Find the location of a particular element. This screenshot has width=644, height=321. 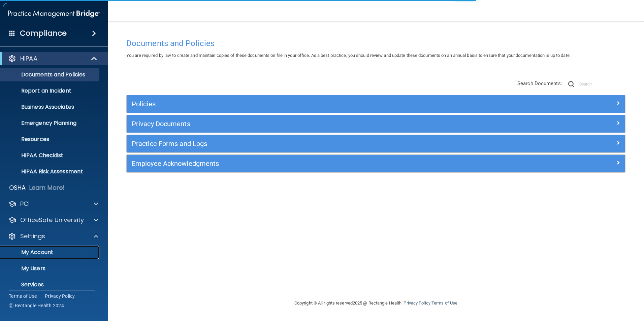

p: Learn More! is located at coordinates (47, 188).